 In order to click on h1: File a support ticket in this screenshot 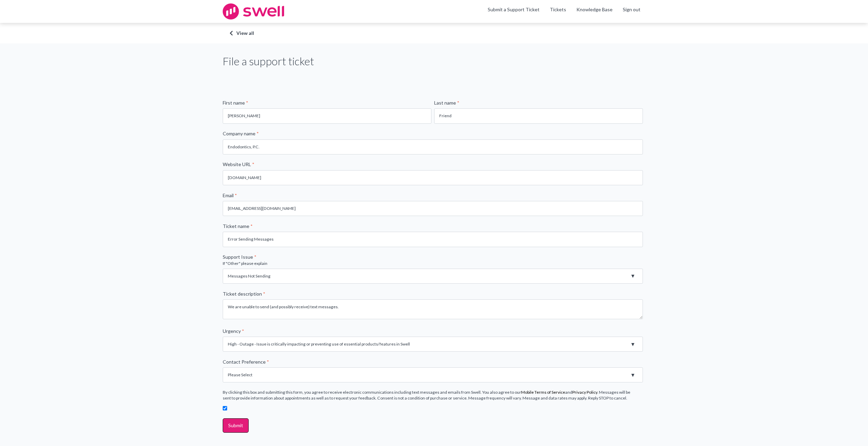, I will do `click(268, 61)`.